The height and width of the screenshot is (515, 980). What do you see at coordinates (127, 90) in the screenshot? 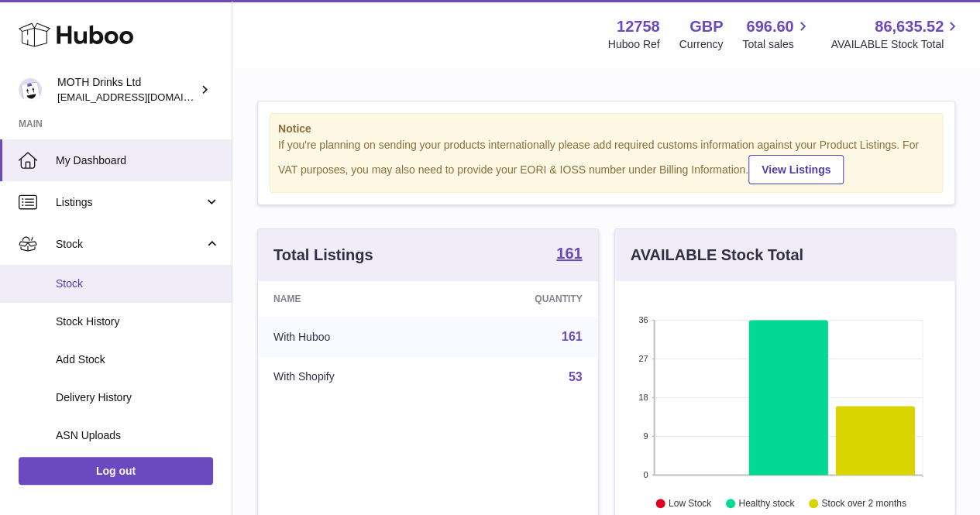
I see `div: MOTH Drinks Ltd` at bounding box center [127, 90].